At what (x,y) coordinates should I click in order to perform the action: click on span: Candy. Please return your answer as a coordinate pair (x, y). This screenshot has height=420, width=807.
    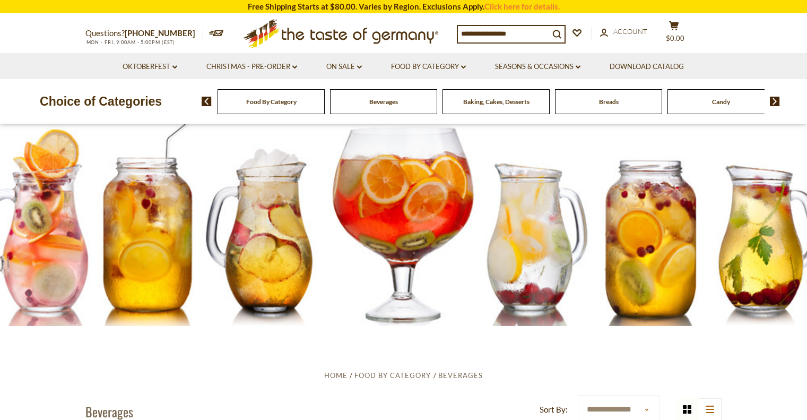
    Looking at the image, I should click on (721, 101).